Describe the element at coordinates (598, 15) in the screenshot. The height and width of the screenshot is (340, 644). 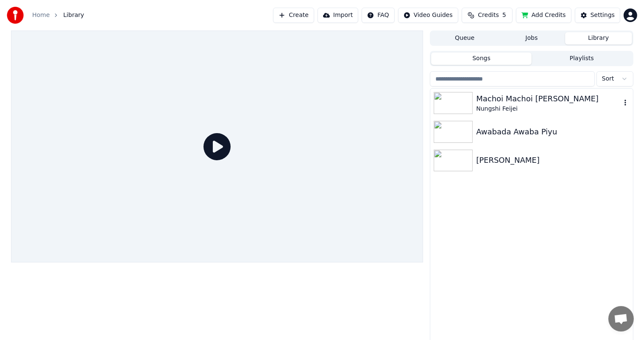
I see `button: Settings` at that location.